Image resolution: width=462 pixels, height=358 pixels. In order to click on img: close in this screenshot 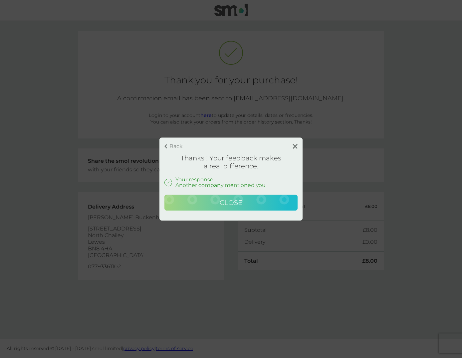, I will do `click(295, 146)`.